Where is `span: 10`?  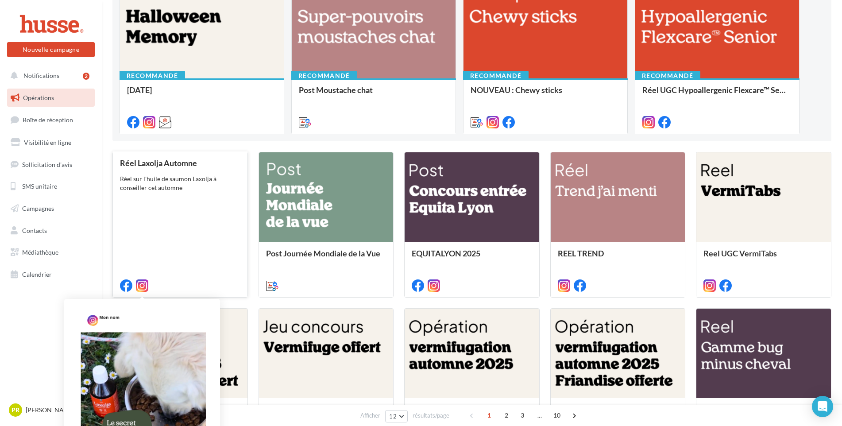
span: 10 is located at coordinates (557, 415).